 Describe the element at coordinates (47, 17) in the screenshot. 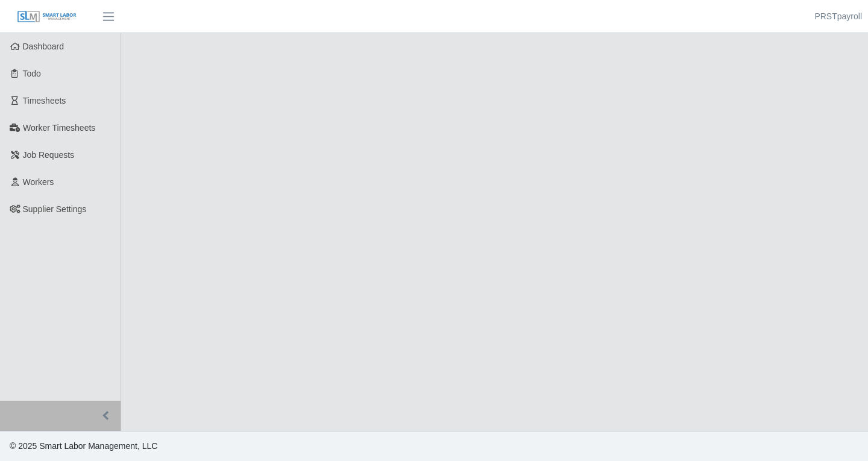

I see `img: SLM Logo` at that location.